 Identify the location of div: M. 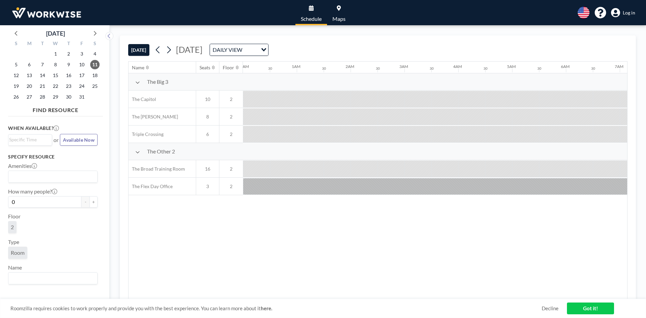
(29, 44).